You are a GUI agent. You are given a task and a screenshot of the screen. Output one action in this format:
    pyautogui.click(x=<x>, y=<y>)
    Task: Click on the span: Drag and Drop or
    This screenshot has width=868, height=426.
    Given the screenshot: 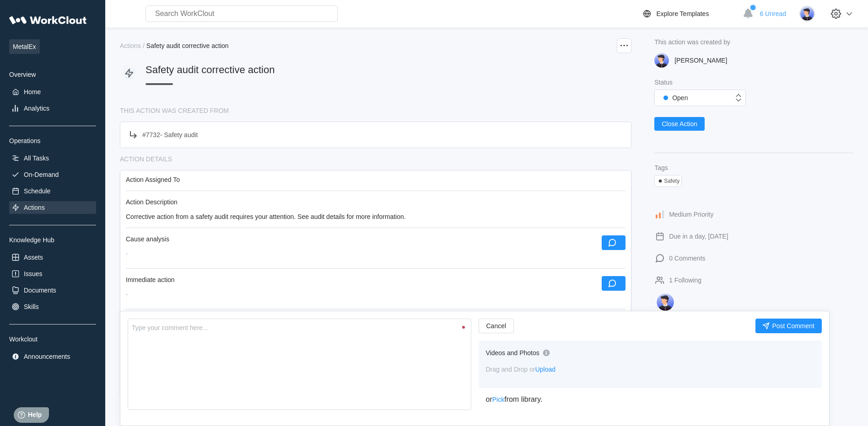 What is the action you would take?
    pyautogui.click(x=521, y=369)
    